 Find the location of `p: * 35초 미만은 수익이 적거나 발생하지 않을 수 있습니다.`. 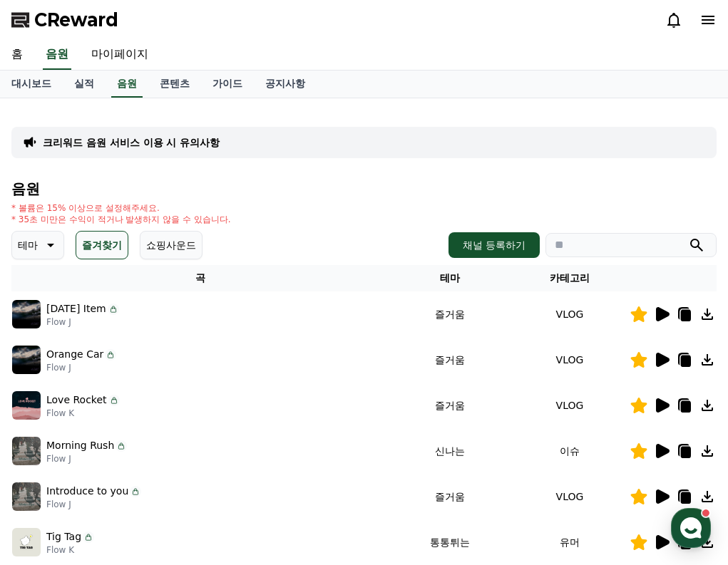

p: * 35초 미만은 수익이 적거나 발생하지 않을 수 있습니다. is located at coordinates (121, 220).